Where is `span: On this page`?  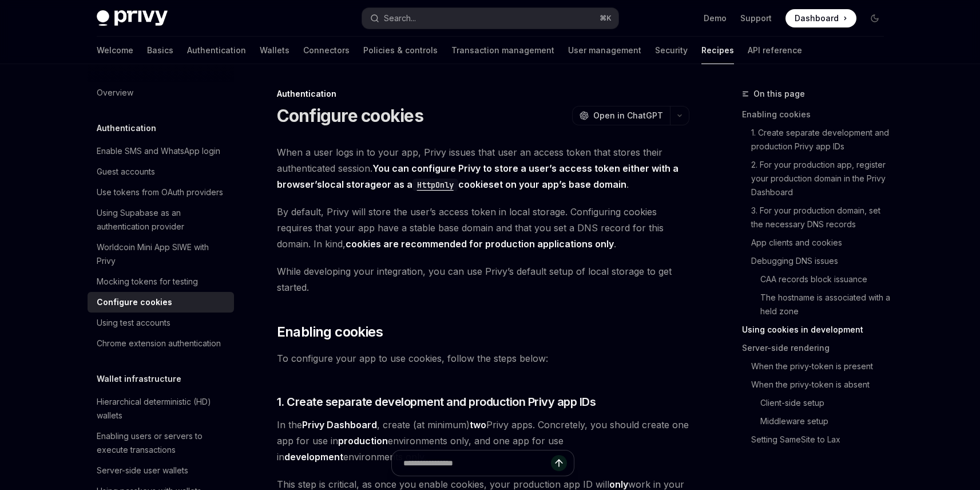 span: On this page is located at coordinates (779, 94).